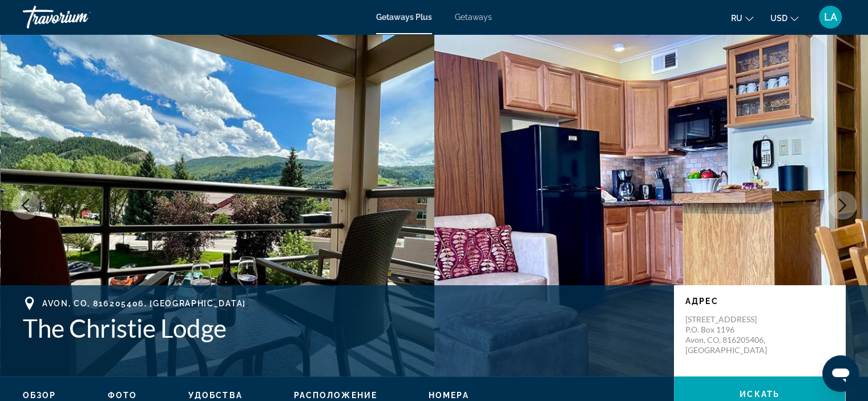 The width and height of the screenshot is (868, 401). I want to click on button: Фото, so click(122, 395).